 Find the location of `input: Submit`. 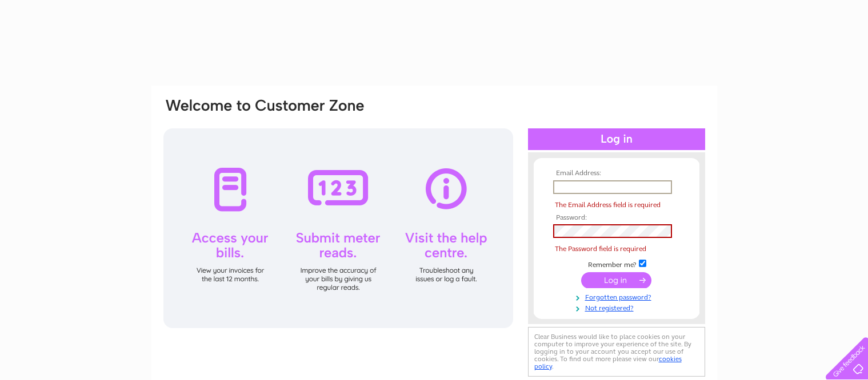

input: Submit is located at coordinates (616, 280).